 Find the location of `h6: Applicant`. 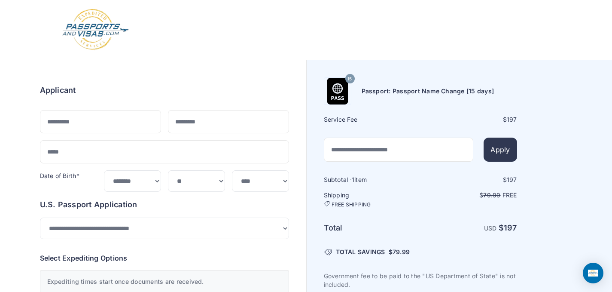

h6: Applicant is located at coordinates (58, 90).